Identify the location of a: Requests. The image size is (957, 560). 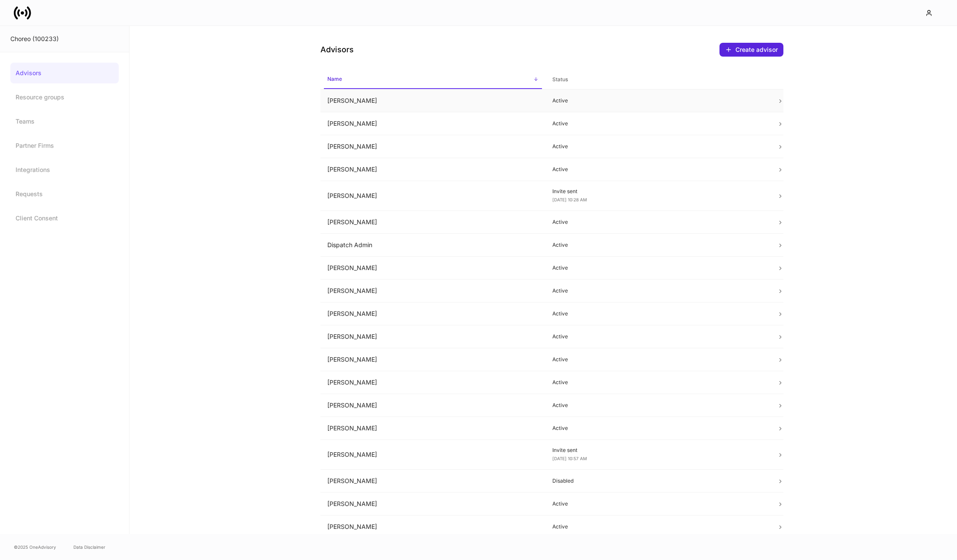
(65, 194).